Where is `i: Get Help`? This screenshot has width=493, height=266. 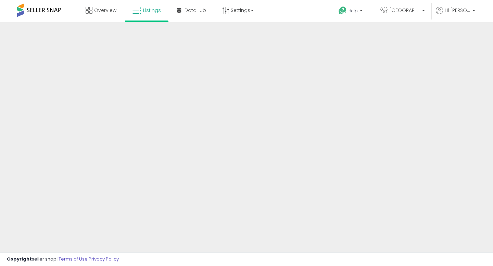 i: Get Help is located at coordinates (342, 10).